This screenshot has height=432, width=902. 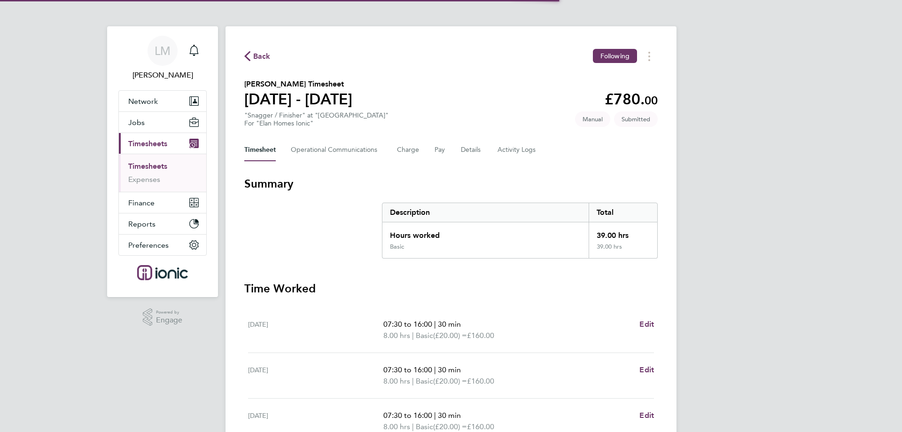 What do you see at coordinates (440, 150) in the screenshot?
I see `button: Pay` at bounding box center [440, 150].